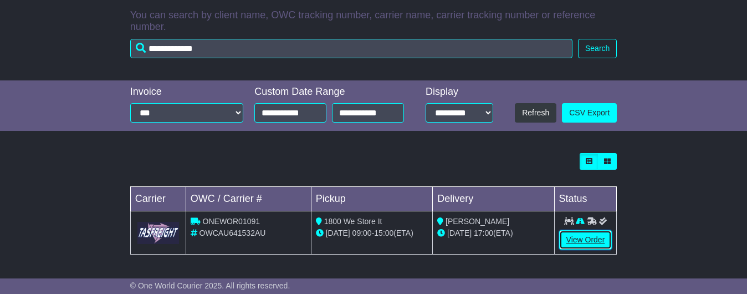  What do you see at coordinates (585, 199) in the screenshot?
I see `td: Status` at bounding box center [585, 199].